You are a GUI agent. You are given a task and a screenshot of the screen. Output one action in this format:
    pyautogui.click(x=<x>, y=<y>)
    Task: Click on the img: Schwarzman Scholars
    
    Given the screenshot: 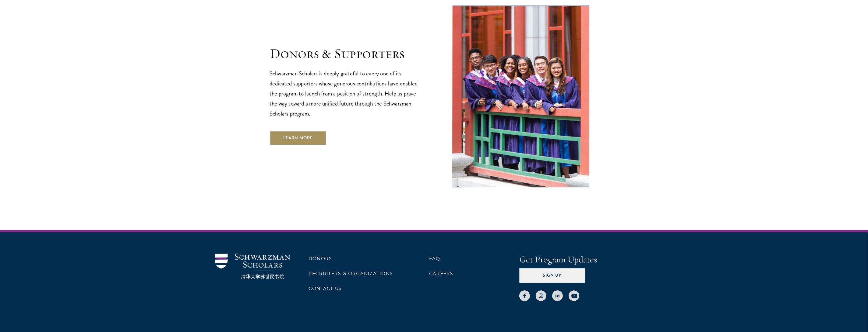 What is the action you would take?
    pyautogui.click(x=253, y=266)
    